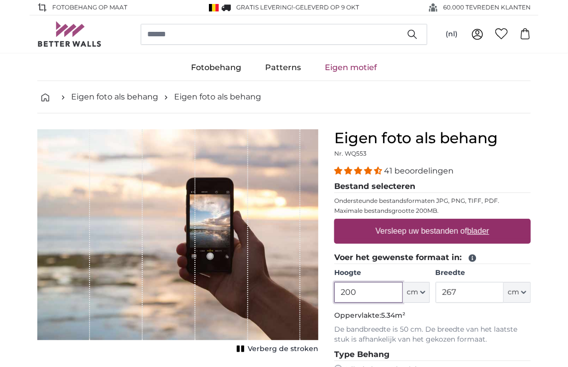 The height and width of the screenshot is (367, 568). I want to click on p: De bandbreedte is 50 cm. De breedte van het laatste stuk is afhankelijk van het gekozen formaat., so click(432, 335).